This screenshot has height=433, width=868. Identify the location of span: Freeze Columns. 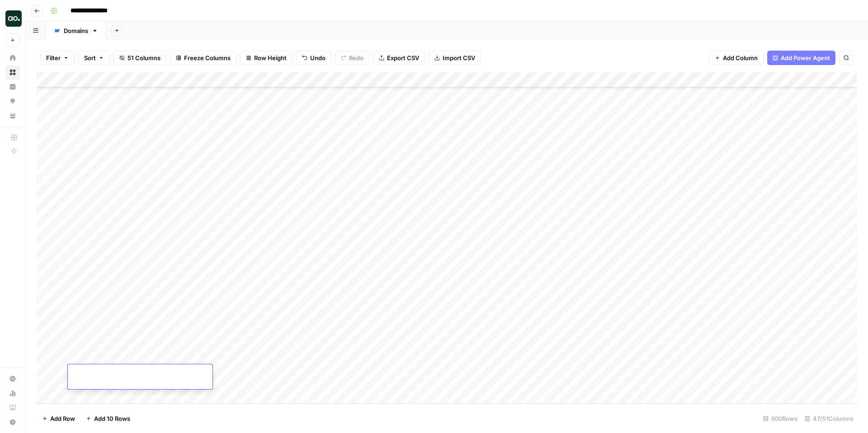
(207, 58).